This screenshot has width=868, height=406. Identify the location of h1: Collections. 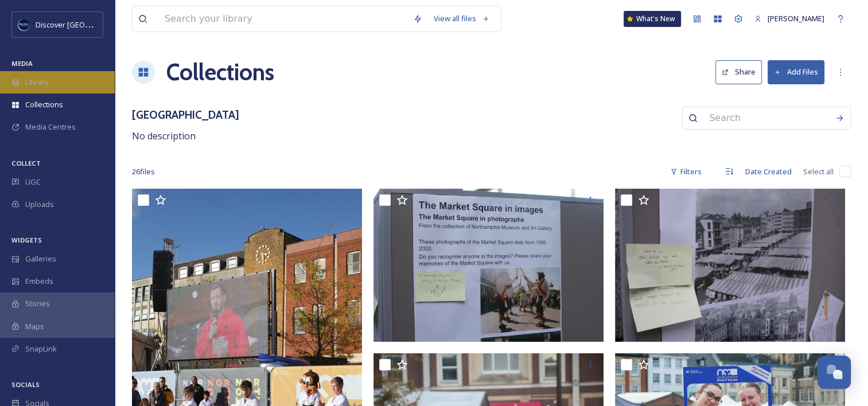
(220, 72).